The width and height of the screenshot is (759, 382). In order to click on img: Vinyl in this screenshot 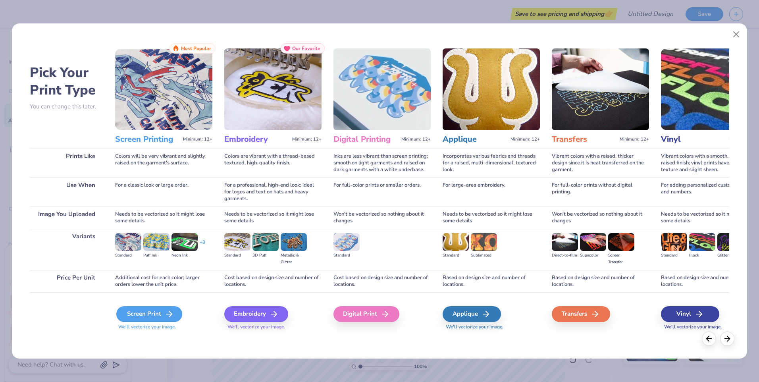, I will do `click(709, 89)`.